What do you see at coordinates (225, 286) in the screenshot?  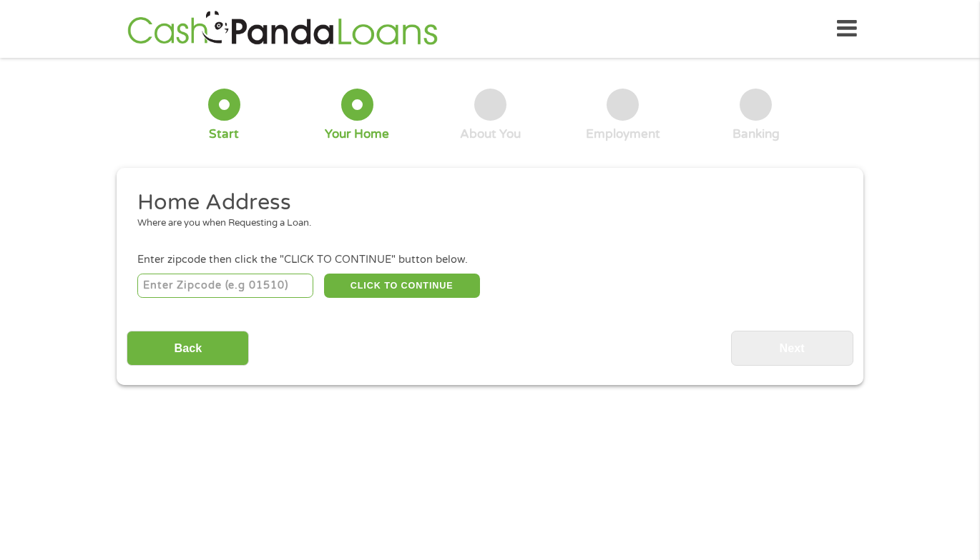 I see `input: Enter Zipcode (e.g 01510)` at bounding box center [225, 286].